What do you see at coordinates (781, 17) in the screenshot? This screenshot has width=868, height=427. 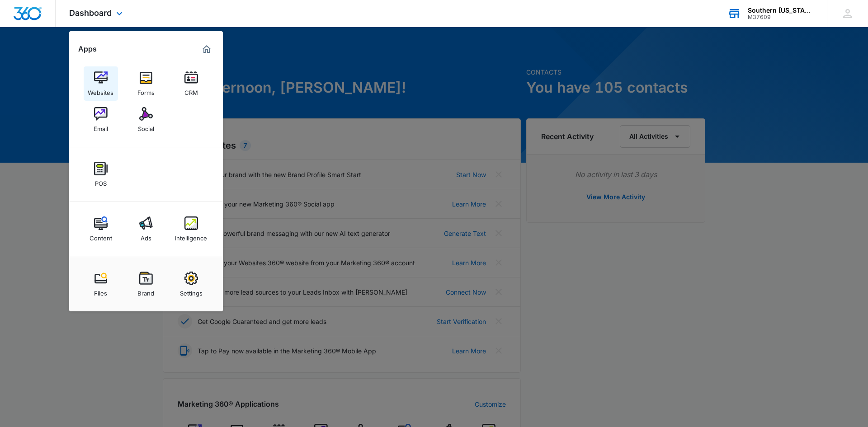 I see `div: account id` at bounding box center [781, 17].